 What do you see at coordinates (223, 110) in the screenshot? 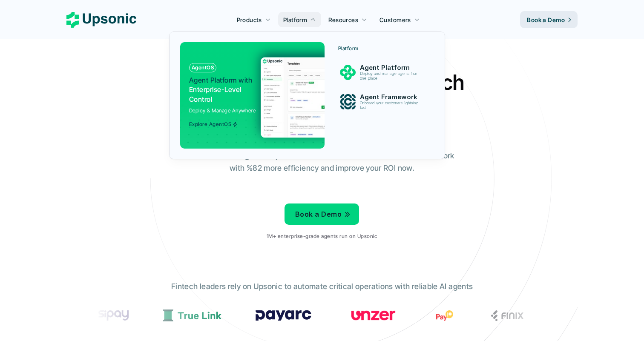
I see `p: Deploy & Manage Anywhere` at bounding box center [223, 110].